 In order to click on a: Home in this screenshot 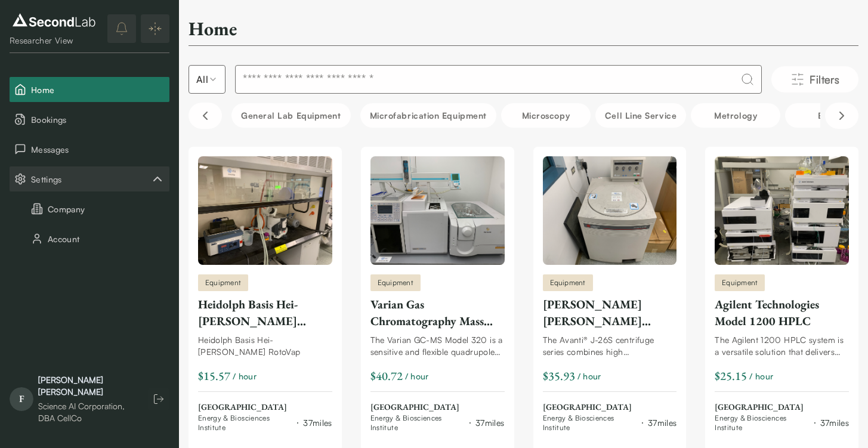, I will do `click(90, 90)`.